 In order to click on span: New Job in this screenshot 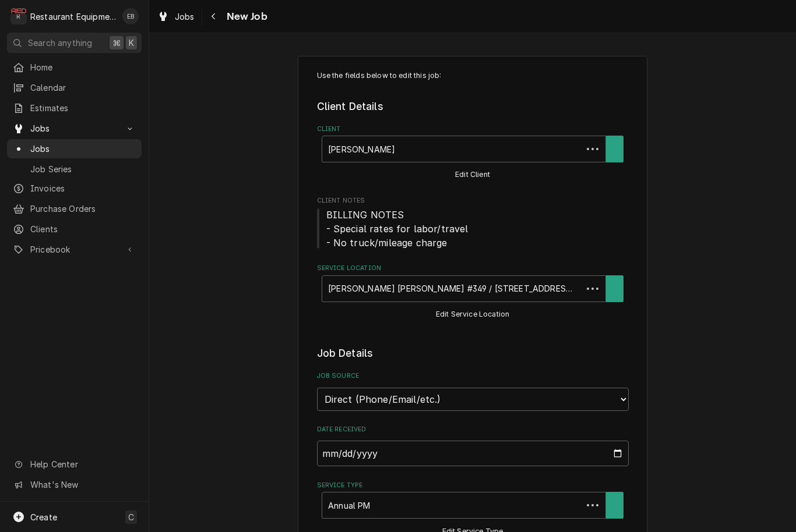, I will do `click(245, 17)`.